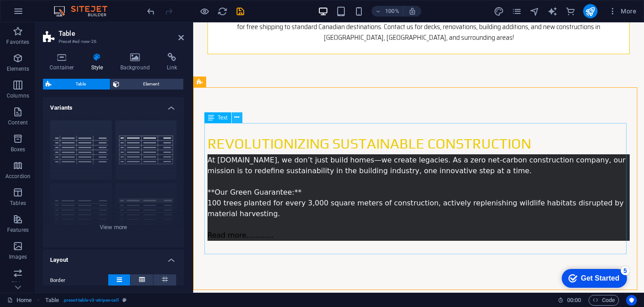 This screenshot has height=307, width=644. Describe the element at coordinates (552, 11) in the screenshot. I see `i: AI Writer` at that location.